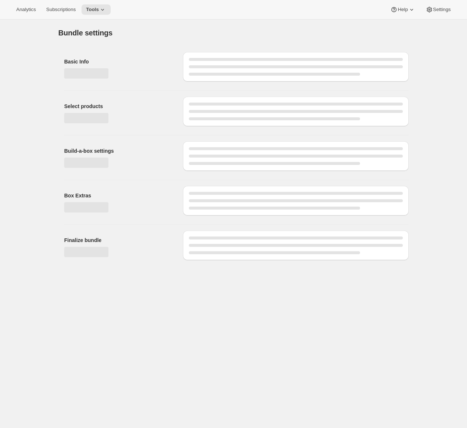  I want to click on h2: Basic Info, so click(118, 62).